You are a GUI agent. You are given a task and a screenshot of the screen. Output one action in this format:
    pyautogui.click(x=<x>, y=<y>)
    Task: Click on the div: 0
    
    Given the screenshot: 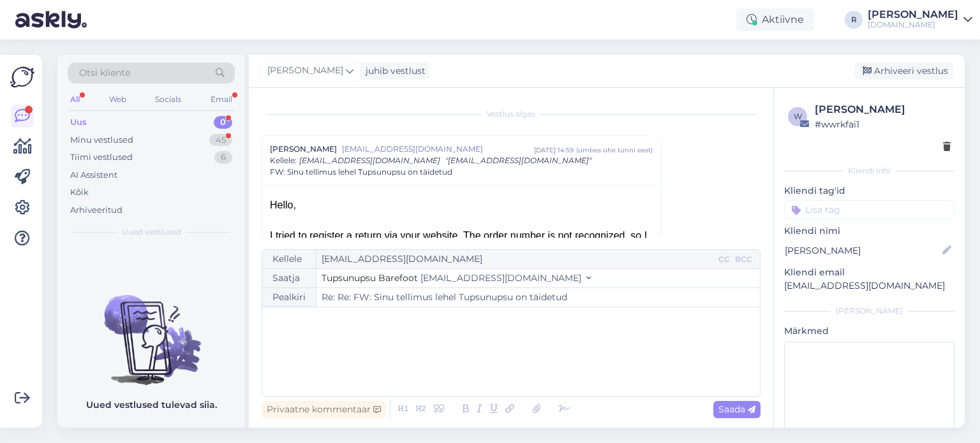 What is the action you would take?
    pyautogui.click(x=222, y=123)
    